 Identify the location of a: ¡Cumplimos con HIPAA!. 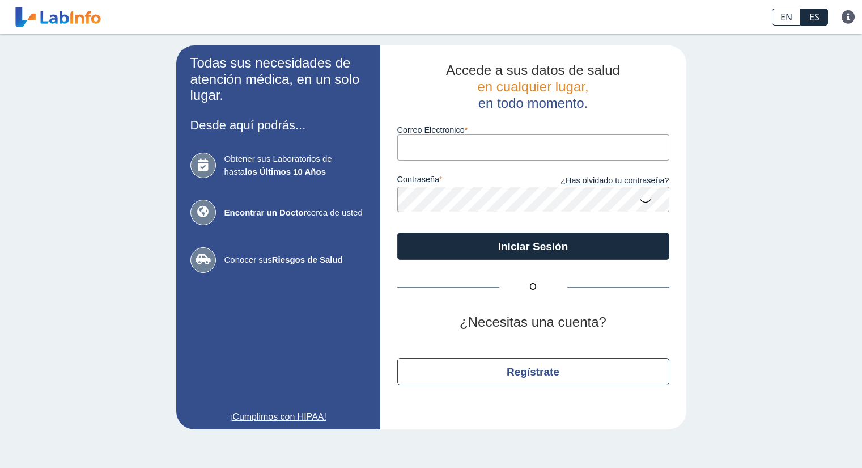
(278, 417).